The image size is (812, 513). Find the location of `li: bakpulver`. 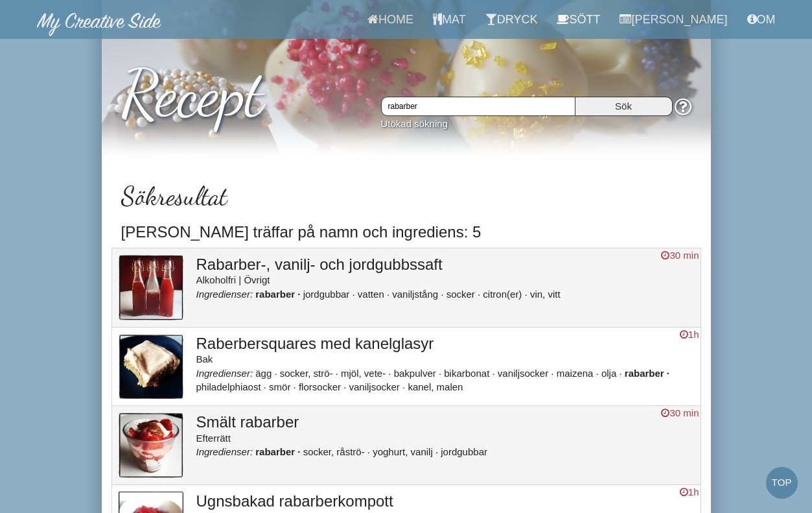

li: bakpulver is located at coordinates (417, 373).